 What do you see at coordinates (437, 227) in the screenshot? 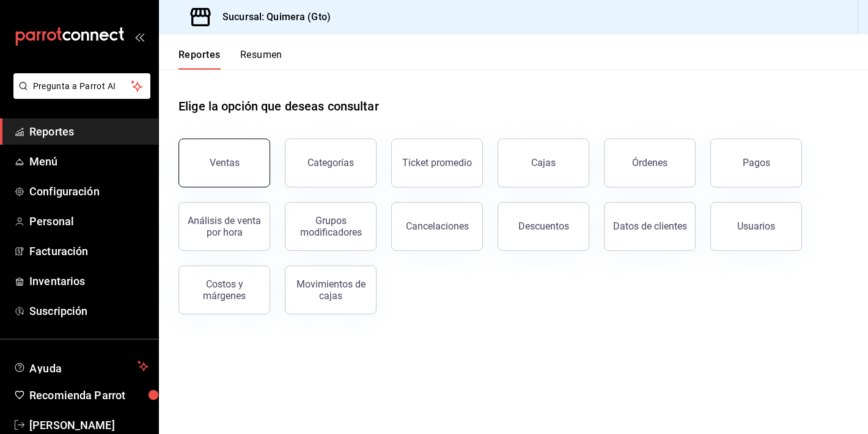
I see `button: Cancelaciones` at bounding box center [437, 227].